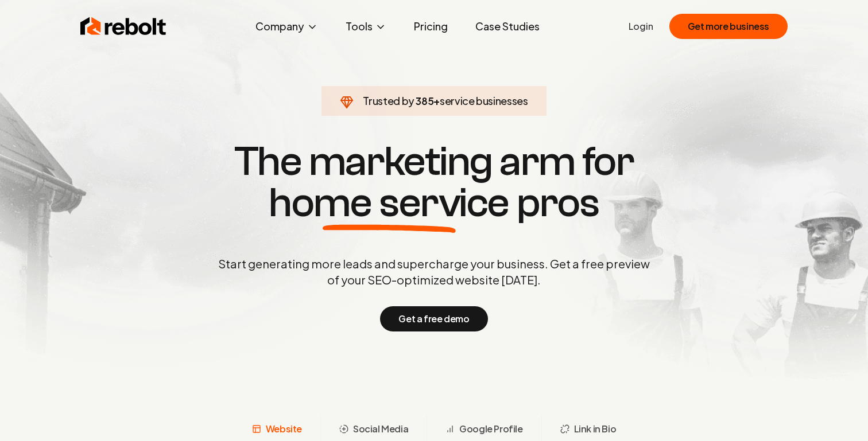 This screenshot has height=441, width=868. I want to click on span: service businesses, so click(484, 100).